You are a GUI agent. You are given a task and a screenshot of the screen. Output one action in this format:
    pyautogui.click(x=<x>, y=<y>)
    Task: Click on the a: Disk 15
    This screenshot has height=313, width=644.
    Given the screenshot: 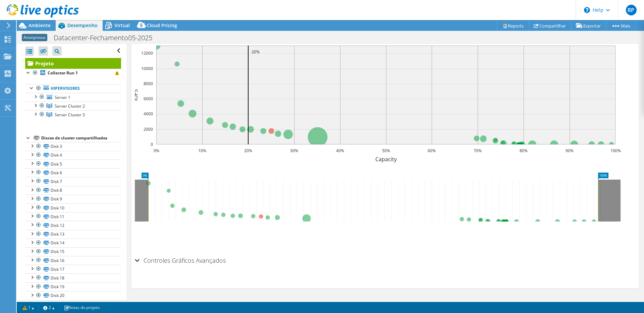 What is the action you would take?
    pyautogui.click(x=73, y=252)
    